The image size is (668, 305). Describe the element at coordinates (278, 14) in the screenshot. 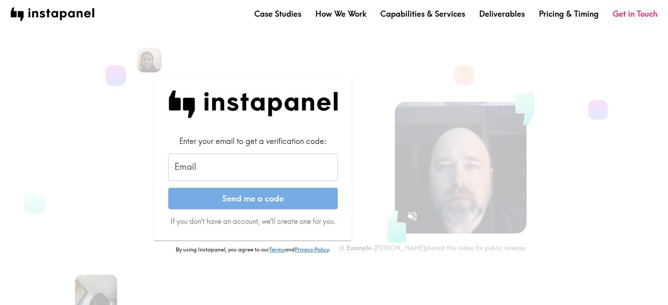

I see `a: Case Studies` at that location.